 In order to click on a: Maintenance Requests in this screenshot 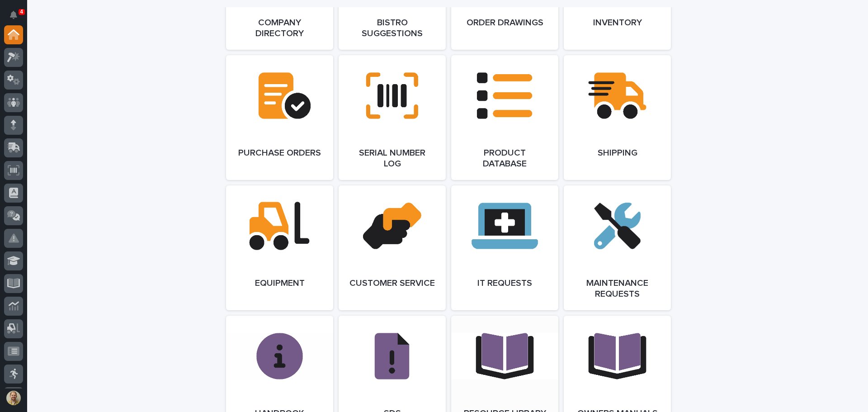, I will do `click(617, 248)`.